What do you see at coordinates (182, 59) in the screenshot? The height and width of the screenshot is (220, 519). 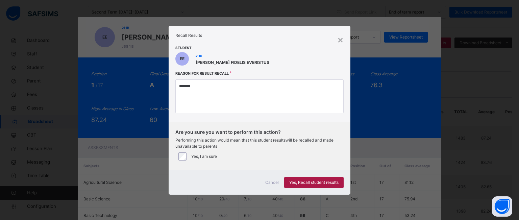 I see `span: EE` at bounding box center [182, 59].